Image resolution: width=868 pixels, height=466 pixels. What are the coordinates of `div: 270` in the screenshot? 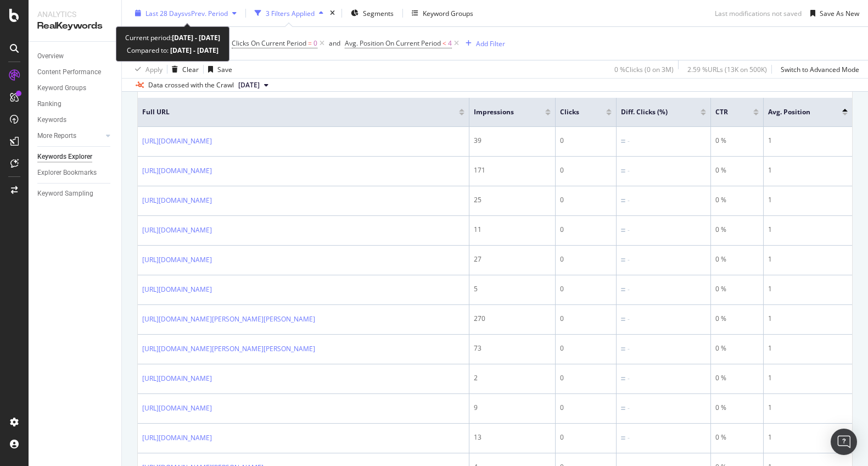 It's located at (513, 318).